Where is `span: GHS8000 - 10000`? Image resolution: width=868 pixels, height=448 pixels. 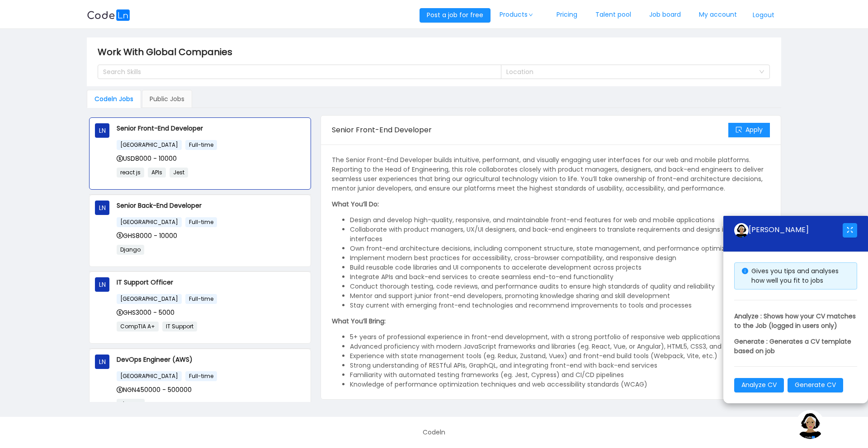 span: GHS8000 - 10000 is located at coordinates (147, 236).